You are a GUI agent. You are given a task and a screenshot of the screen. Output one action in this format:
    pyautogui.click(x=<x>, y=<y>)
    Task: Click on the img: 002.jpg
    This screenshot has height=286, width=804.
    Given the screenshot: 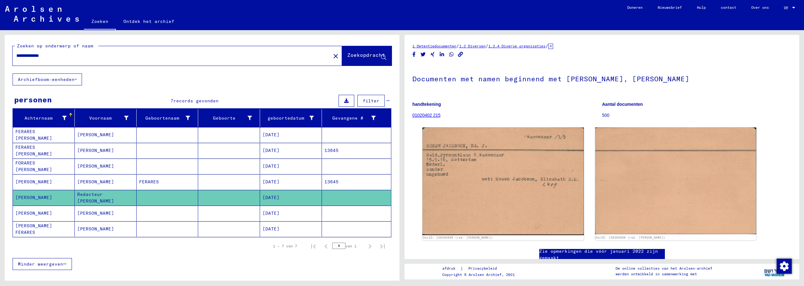 What is the action you would take?
    pyautogui.click(x=676, y=181)
    